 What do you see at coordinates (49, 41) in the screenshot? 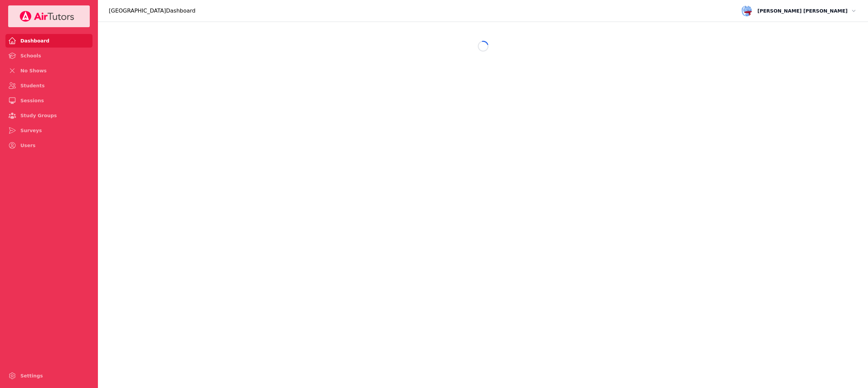
I see `a: Dashboard` at bounding box center [49, 41].